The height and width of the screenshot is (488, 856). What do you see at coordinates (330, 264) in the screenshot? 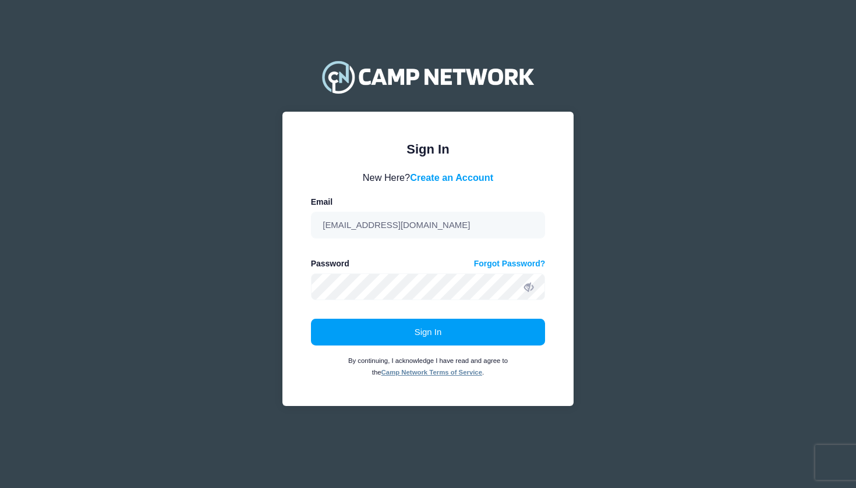
I see `label: Password` at bounding box center [330, 264].